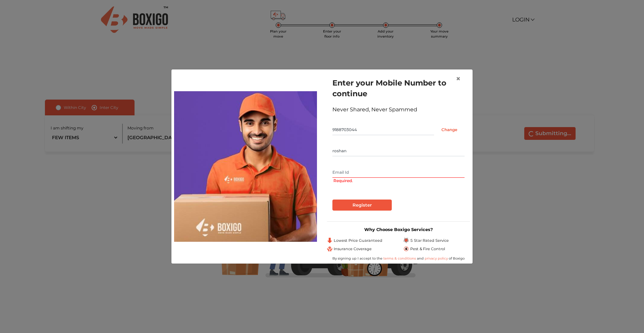 The height and width of the screenshot is (333, 644). What do you see at coordinates (398, 229) in the screenshot?
I see `h3: Why Choose Boxigo Services?` at bounding box center [398, 229].